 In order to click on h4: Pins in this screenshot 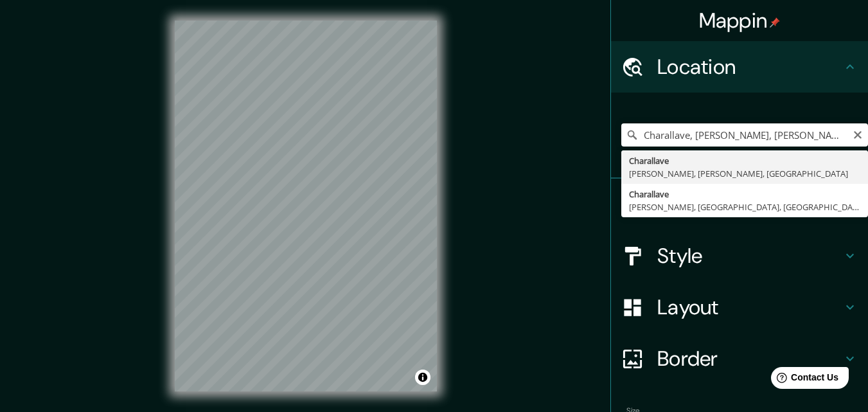, I will do `click(750, 205)`.